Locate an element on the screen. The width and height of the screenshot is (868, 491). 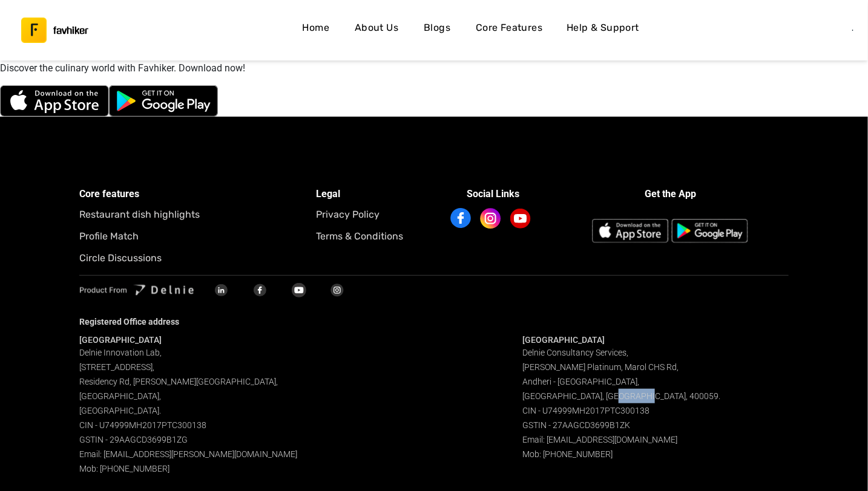
h4: Core Features is located at coordinates (509, 28).